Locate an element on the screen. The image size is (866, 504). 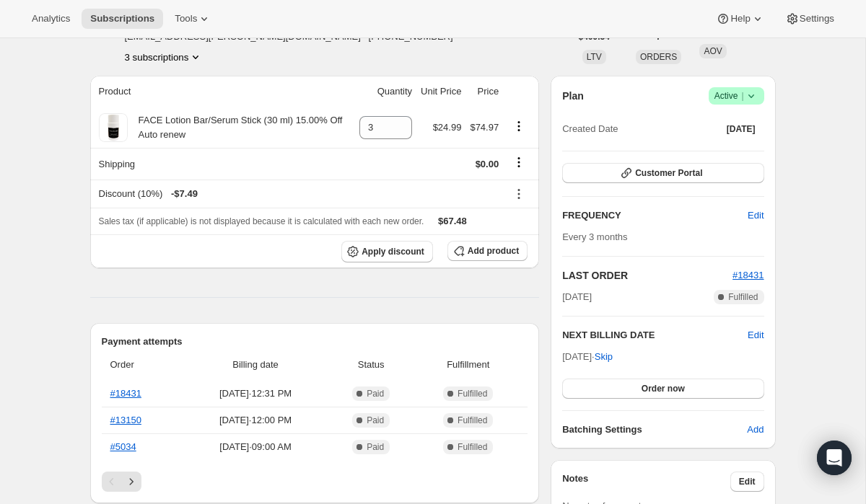
button: Add is located at coordinates (755, 430).